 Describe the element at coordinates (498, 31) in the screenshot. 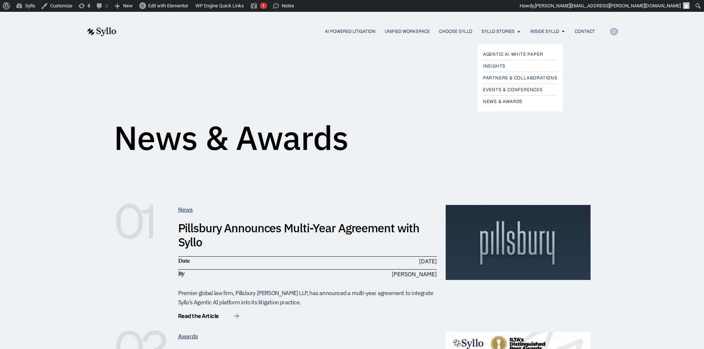

I see `span: Syllo Stories` at that location.